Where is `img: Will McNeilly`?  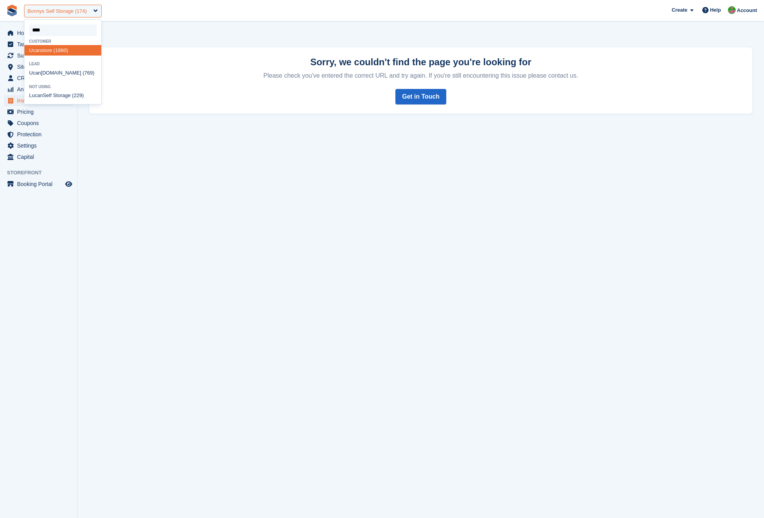
img: Will McNeilly is located at coordinates (732, 10).